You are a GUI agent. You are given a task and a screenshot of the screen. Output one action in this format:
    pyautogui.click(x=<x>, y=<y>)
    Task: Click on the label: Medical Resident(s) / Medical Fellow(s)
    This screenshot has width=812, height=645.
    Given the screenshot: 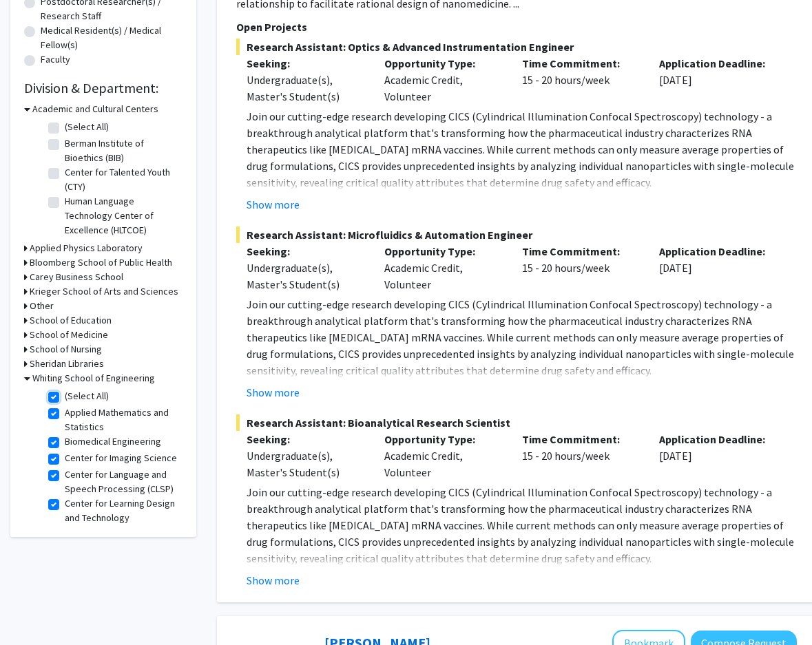 What is the action you would take?
    pyautogui.click(x=112, y=38)
    